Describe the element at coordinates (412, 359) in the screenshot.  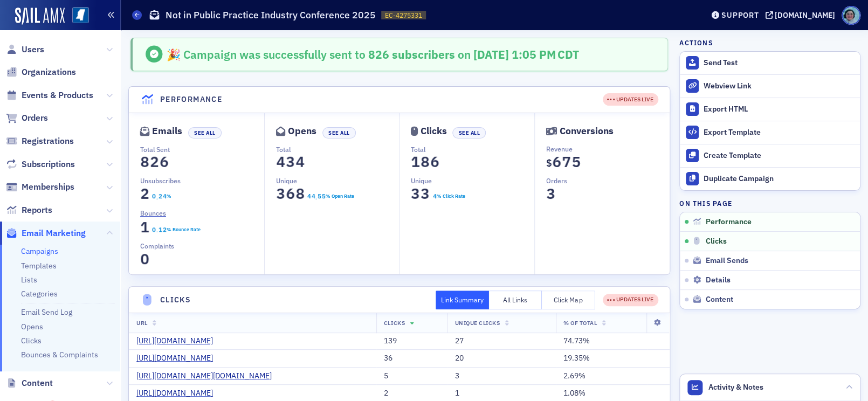
I see `div: 36` at that location.